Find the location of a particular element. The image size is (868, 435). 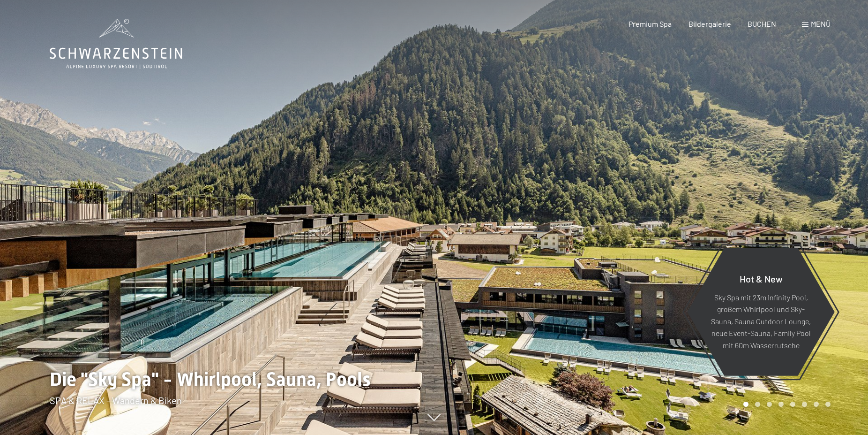

a: Premium Spa is located at coordinates (650, 24).